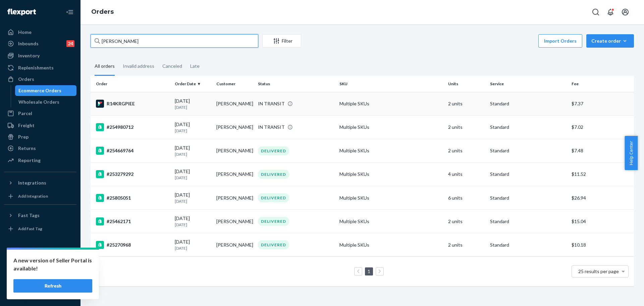  Describe the element at coordinates (46, 90) in the screenshot. I see `a: Ecommerce Orders` at that location.